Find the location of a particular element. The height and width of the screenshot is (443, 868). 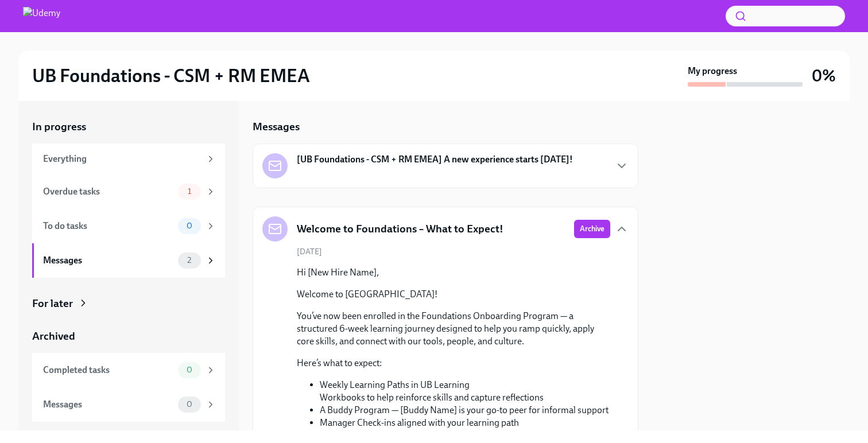

span: Archive is located at coordinates (592, 229).